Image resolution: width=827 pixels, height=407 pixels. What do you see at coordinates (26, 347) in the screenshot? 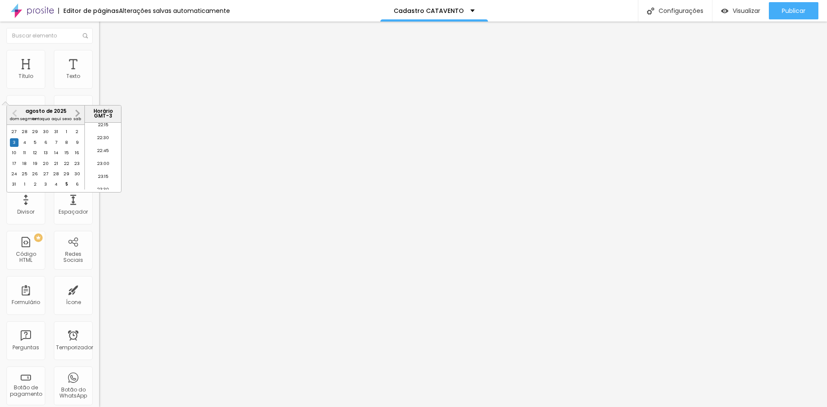
I see `font: Perguntas` at bounding box center [26, 347].